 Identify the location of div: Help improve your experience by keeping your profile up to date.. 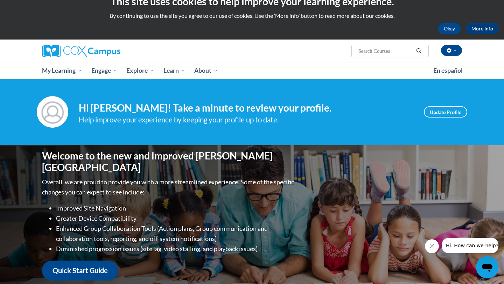
(246, 120).